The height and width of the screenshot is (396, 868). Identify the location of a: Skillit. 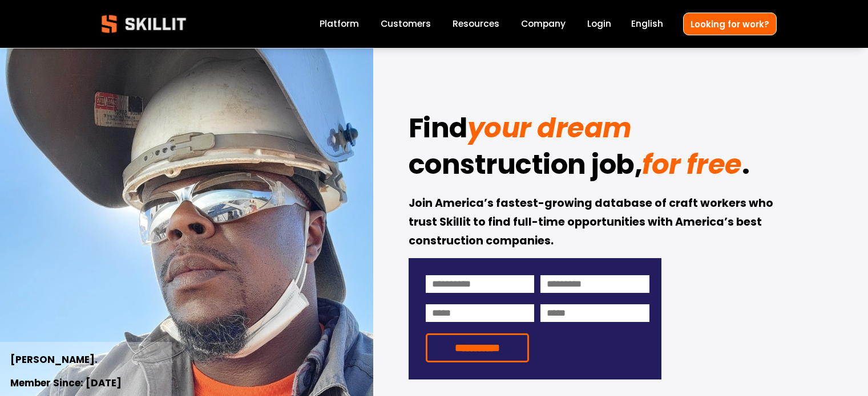
(144, 24).